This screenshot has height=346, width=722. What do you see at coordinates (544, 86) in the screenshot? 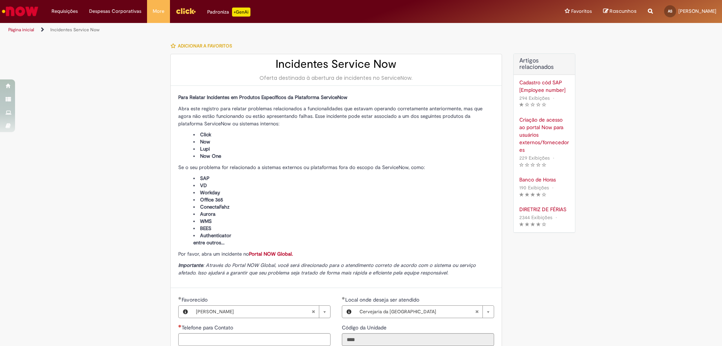
I see `a: Cadastro cód SAP [Employee number]` at bounding box center [544, 86].